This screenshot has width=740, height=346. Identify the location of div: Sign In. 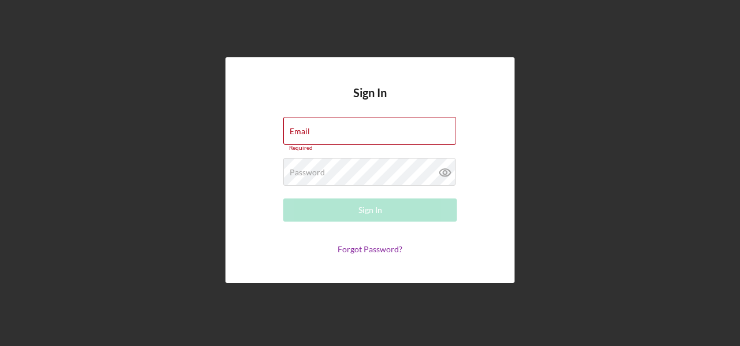
(370, 210).